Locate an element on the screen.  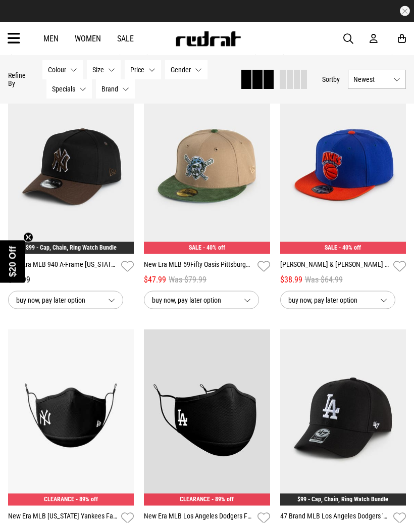
span: Brand is located at coordinates (110, 89).